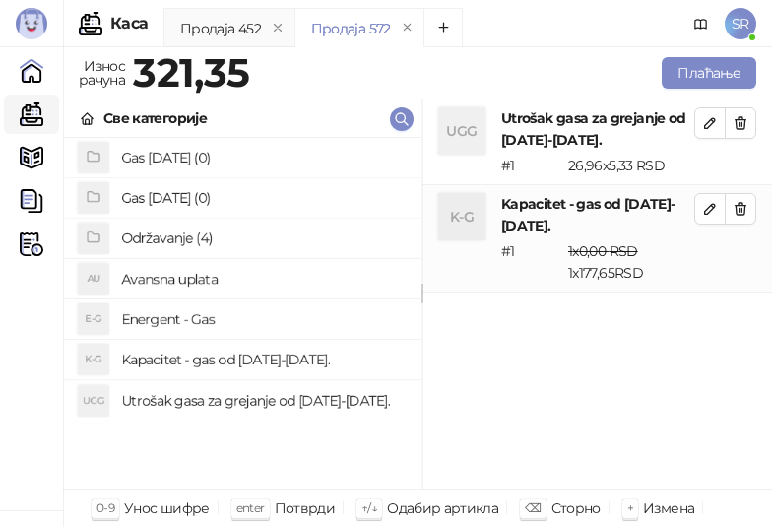  Describe the element at coordinates (221, 29) in the screenshot. I see `div: Продаја 452` at that location.